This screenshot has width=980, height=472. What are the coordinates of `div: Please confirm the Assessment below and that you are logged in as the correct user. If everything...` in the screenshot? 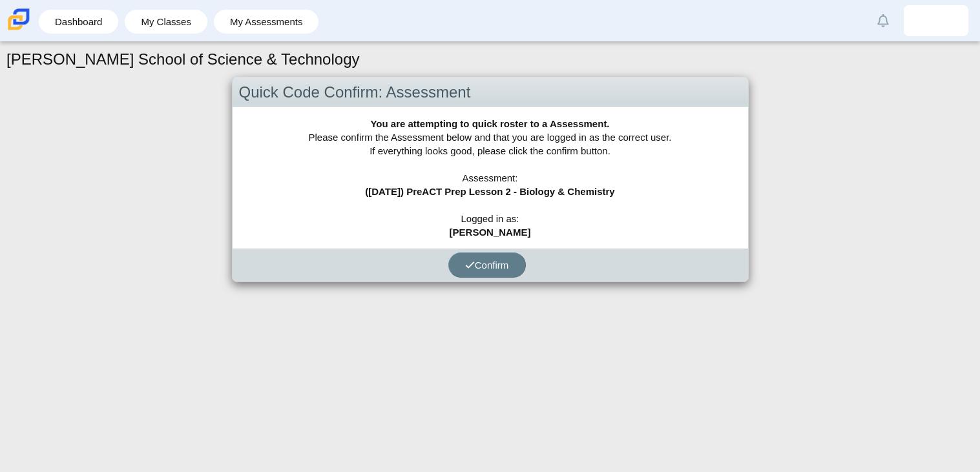 It's located at (490, 177).